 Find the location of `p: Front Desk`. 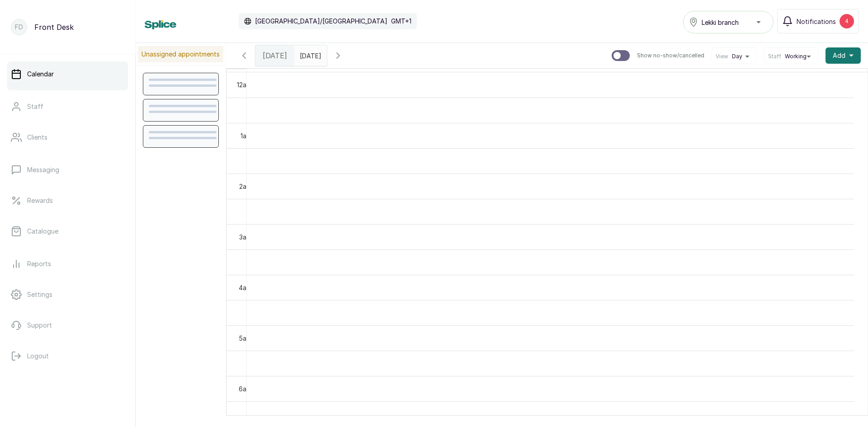

p: Front Desk is located at coordinates (54, 27).